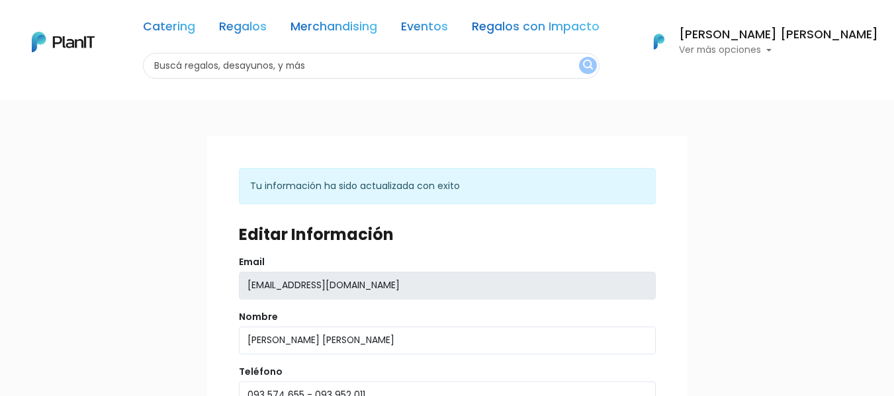 Image resolution: width=894 pixels, height=396 pixels. What do you see at coordinates (371, 65) in the screenshot?
I see `input: Buscá regalos, desayunos, y más` at bounding box center [371, 65].